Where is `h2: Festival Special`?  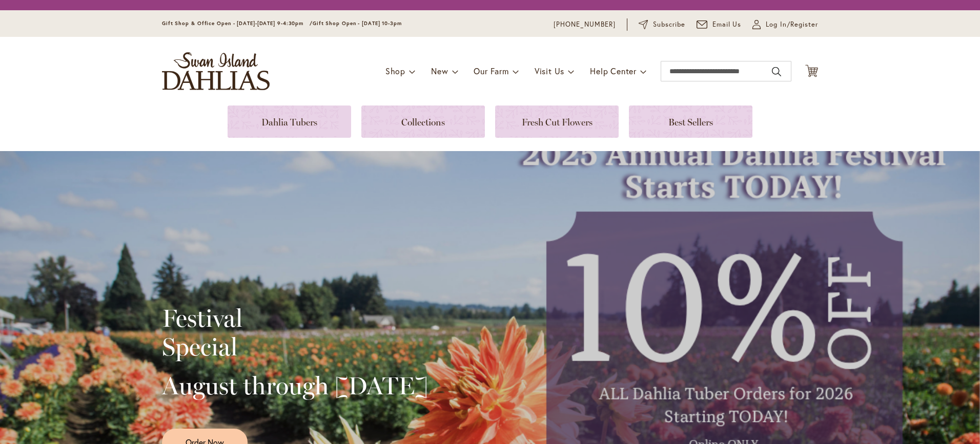
h2: Festival Special is located at coordinates (295, 332).